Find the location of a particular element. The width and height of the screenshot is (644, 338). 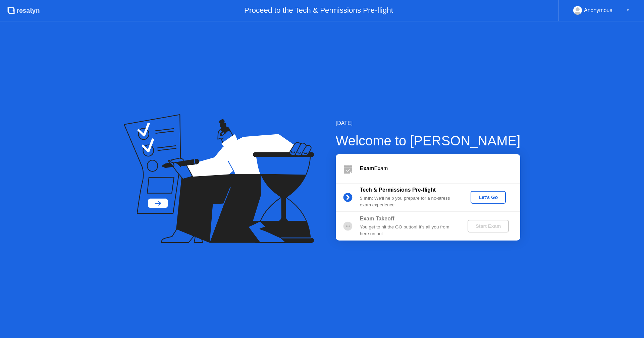

button: Start Exam is located at coordinates (488, 226).